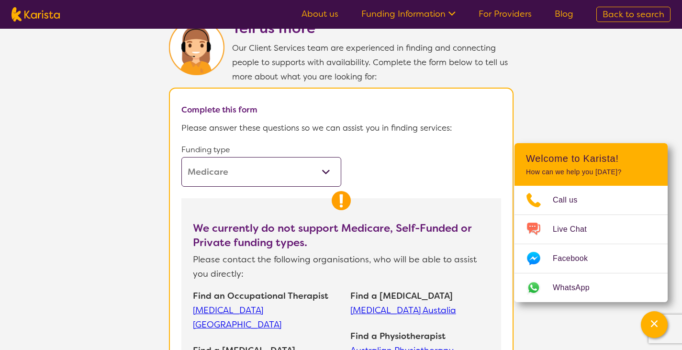  What do you see at coordinates (654, 325) in the screenshot?
I see `button: Channel Menu` at bounding box center [654, 325].